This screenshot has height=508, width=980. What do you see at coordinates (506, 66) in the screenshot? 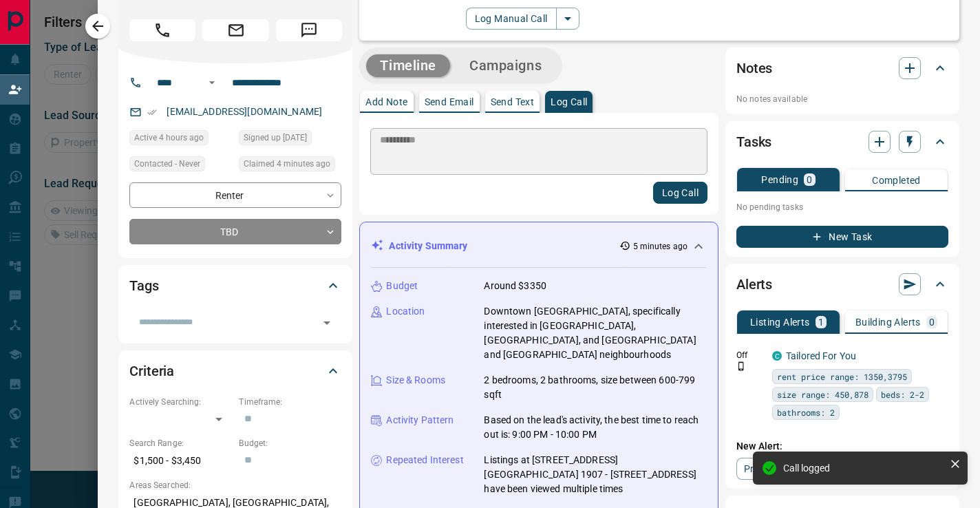
I see `button: Campaigns` at bounding box center [506, 66].